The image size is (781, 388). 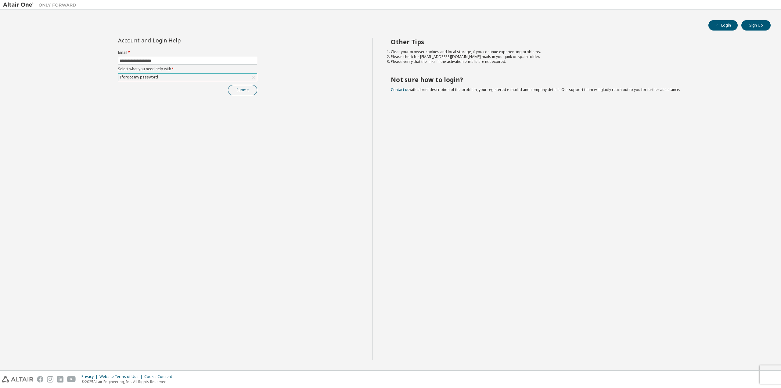 What do you see at coordinates (188, 69) in the screenshot?
I see `label: Select what you need help with` at bounding box center [188, 69].